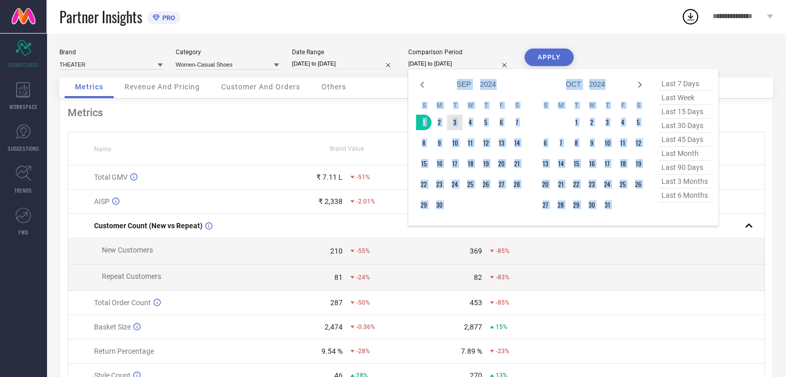 The width and height of the screenshot is (786, 377). What do you see at coordinates (424, 184) in the screenshot?
I see `td: Sun Sep 22 2024` at bounding box center [424, 184].